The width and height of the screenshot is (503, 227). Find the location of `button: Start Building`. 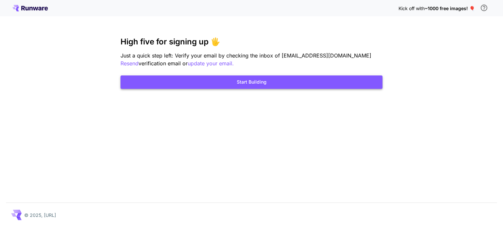

button: Start Building is located at coordinates (251, 82).